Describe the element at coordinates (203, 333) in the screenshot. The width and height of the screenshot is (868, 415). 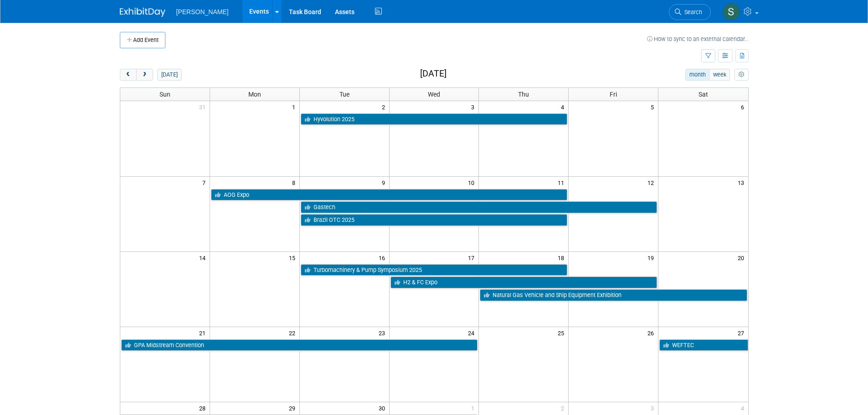
I see `span: 21` at that location.